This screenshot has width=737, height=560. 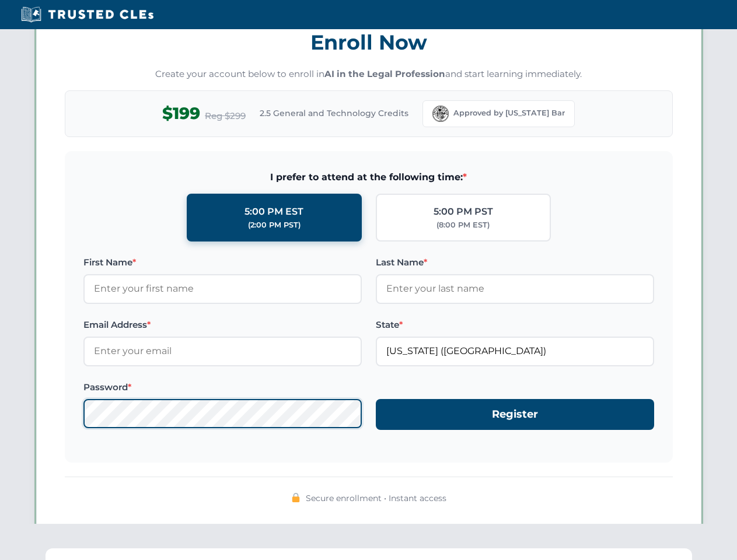 What do you see at coordinates (463, 225) in the screenshot?
I see `div: (8:00 PM EST)` at bounding box center [463, 225].